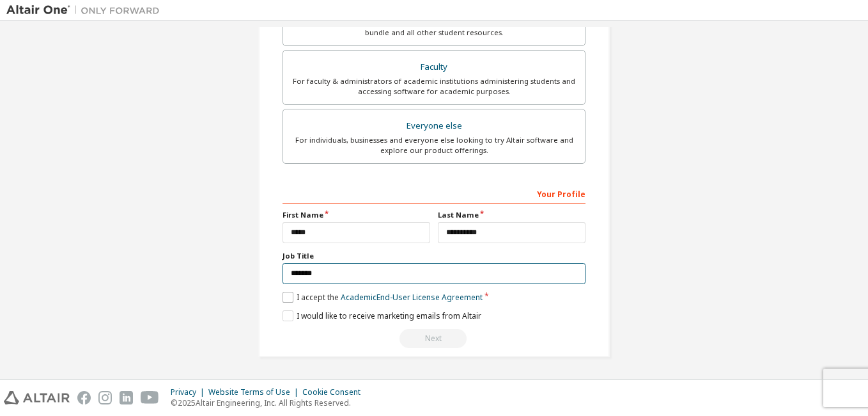  Describe the element at coordinates (149, 397) in the screenshot. I see `img: youtube.svg` at that location.